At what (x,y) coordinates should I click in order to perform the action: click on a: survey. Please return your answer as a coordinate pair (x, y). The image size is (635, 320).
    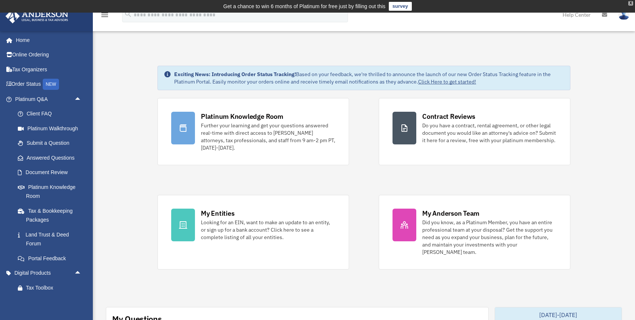
    Looking at the image, I should click on (401, 6).